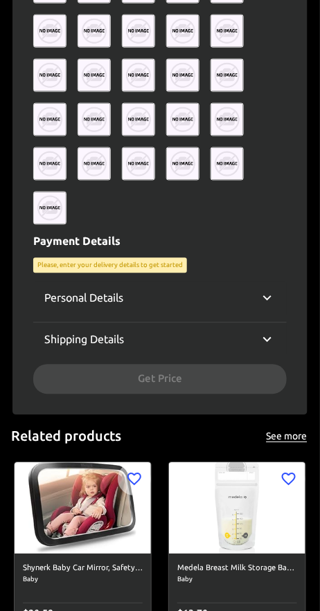  Describe the element at coordinates (82, 508) in the screenshot. I see `img: Shynerk Baby Car Mirror, Safety Car Seat Mirror for Rear Facing Infant with Wide Crystal Clear Vi...` at that location.